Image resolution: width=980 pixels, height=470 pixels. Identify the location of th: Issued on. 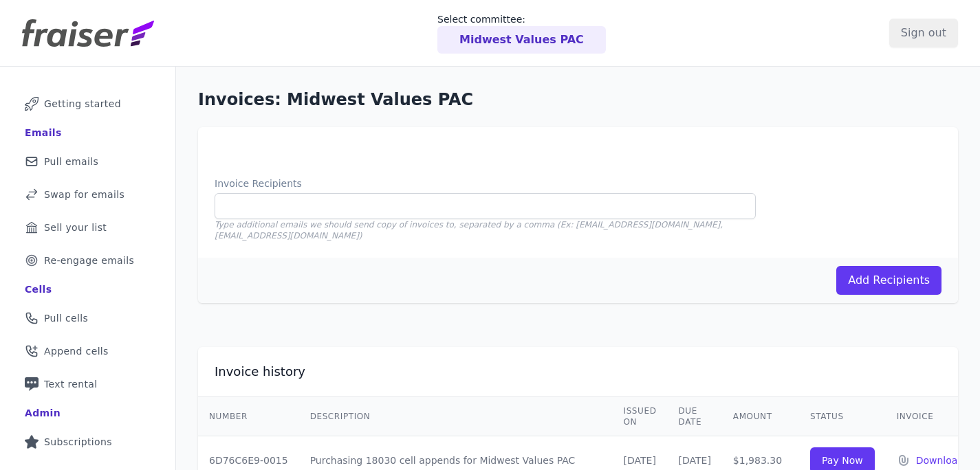
(640, 416).